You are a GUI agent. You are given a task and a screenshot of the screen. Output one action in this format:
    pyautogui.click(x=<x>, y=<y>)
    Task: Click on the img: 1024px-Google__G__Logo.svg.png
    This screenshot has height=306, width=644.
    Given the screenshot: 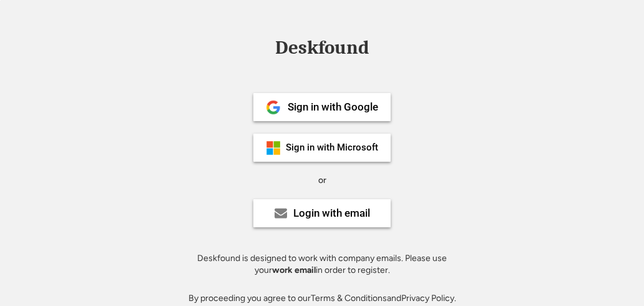 What is the action you would take?
    pyautogui.click(x=274, y=107)
    